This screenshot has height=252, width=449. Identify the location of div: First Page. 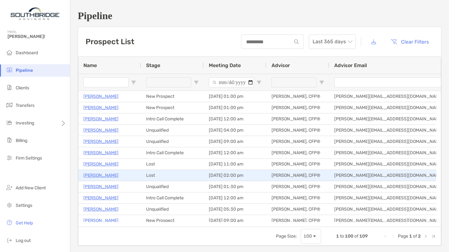
(385, 236).